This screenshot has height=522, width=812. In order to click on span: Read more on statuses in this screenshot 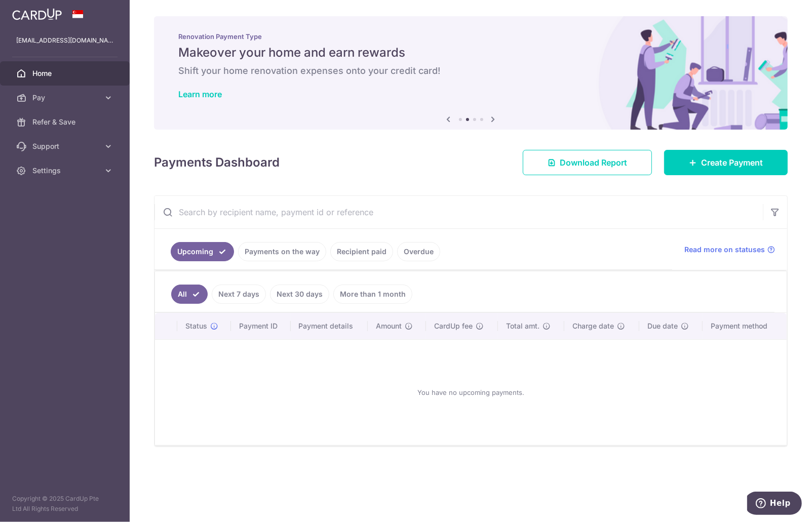, I will do `click(724, 250)`.